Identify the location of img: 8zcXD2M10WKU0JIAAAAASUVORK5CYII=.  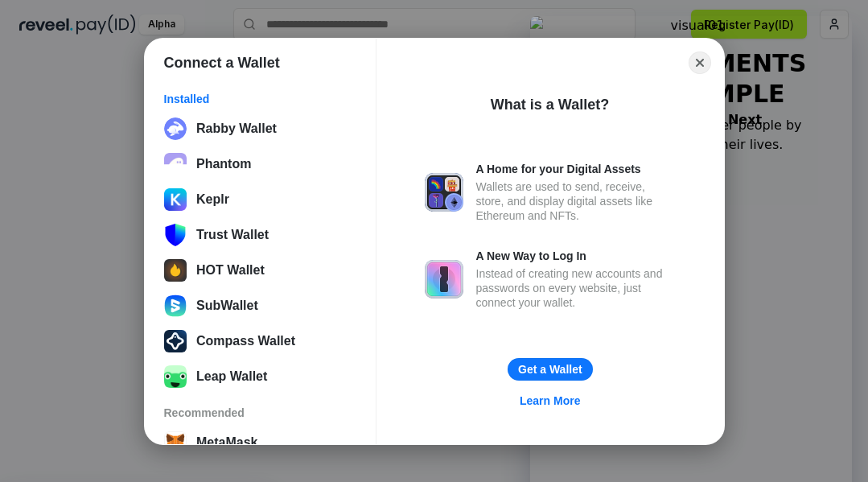
(176, 271).